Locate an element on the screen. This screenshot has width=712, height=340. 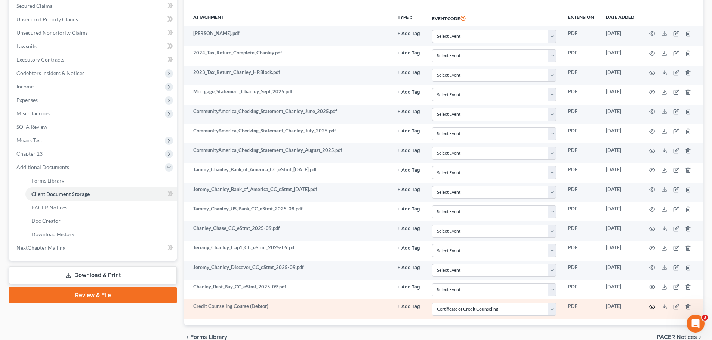
span: Miscellaneous is located at coordinates (33, 113).